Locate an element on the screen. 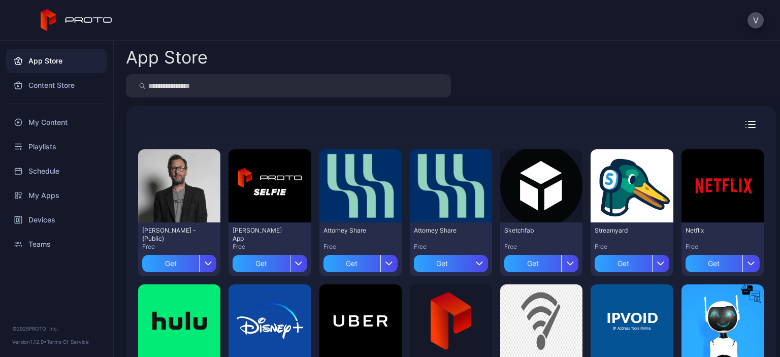  a: Devices is located at coordinates (56, 220).